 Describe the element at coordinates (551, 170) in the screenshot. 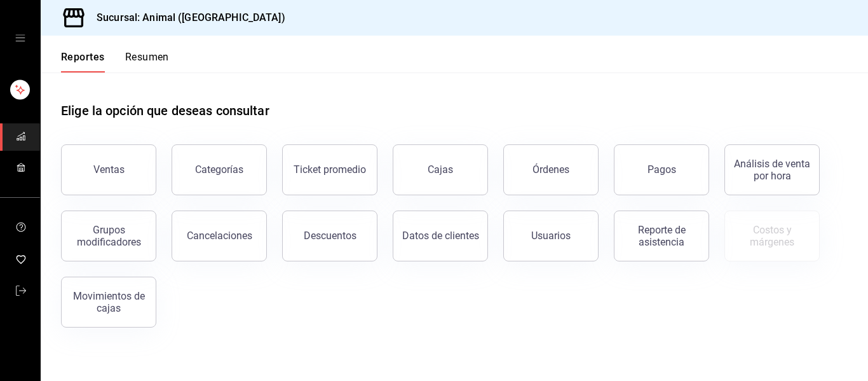

I see `button: Órdenes` at that location.